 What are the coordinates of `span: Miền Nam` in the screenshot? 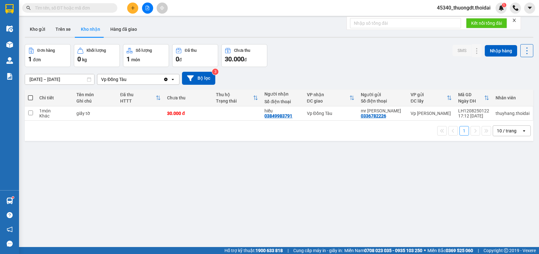 It's located at (384, 250).